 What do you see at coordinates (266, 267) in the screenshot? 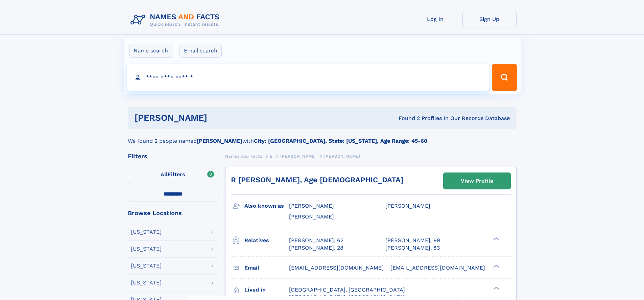
I see `h3: Email` at bounding box center [266, 267].